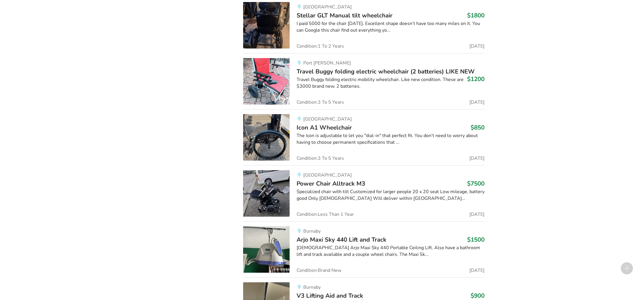  Describe the element at coordinates (385, 71) in the screenshot. I see `span: Travel Buggy folding electric wheelchair (2 batteries) LIKE NEW` at that location.